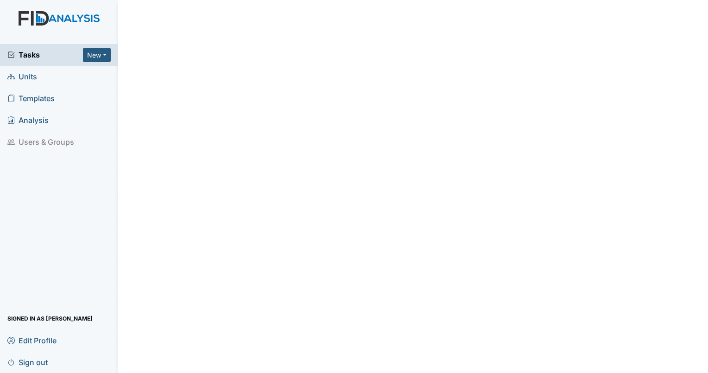 The image size is (708, 373). Describe the element at coordinates (45, 55) in the screenshot. I see `a: Tasks` at that location.